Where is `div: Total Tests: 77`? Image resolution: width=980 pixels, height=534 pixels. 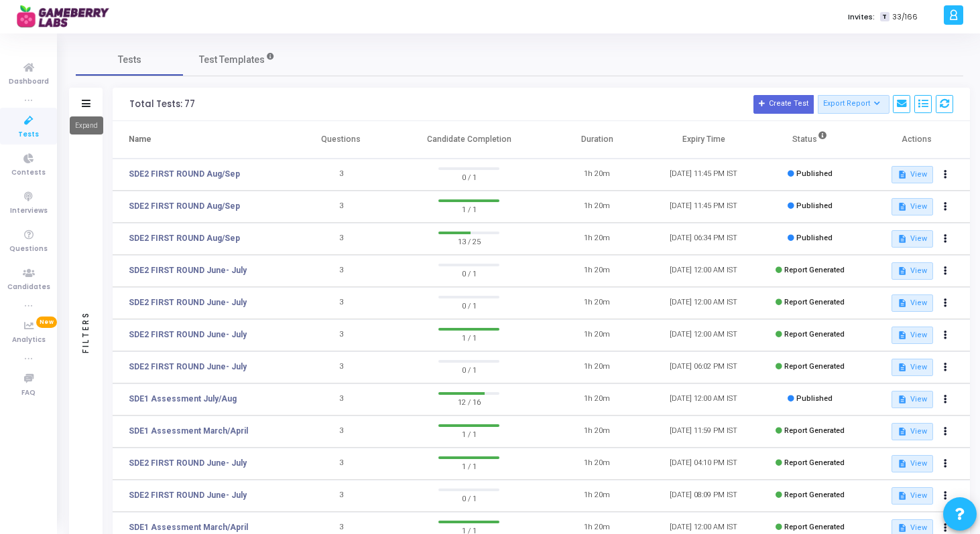 div: Total Tests: 77 is located at coordinates (162, 105).